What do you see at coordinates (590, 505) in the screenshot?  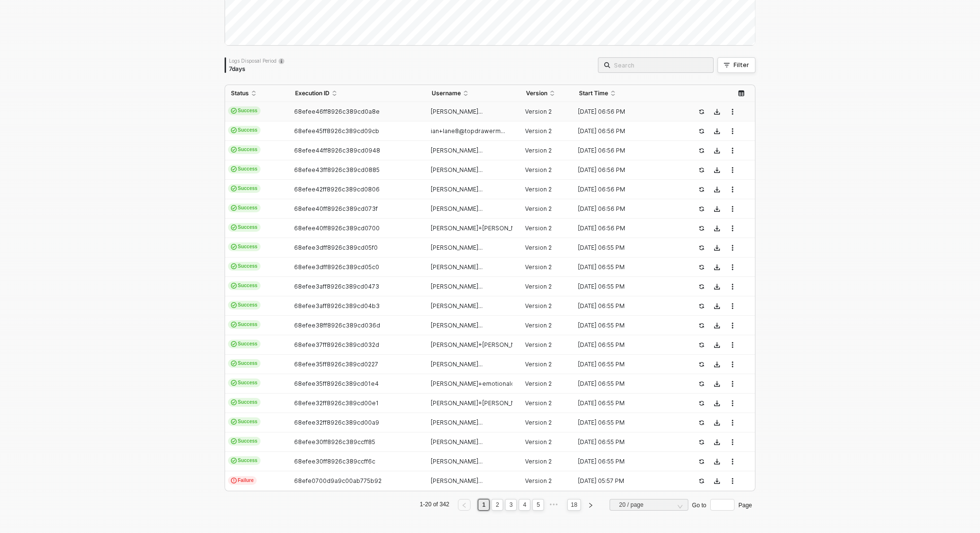 I see `button: right` at bounding box center [590, 505].